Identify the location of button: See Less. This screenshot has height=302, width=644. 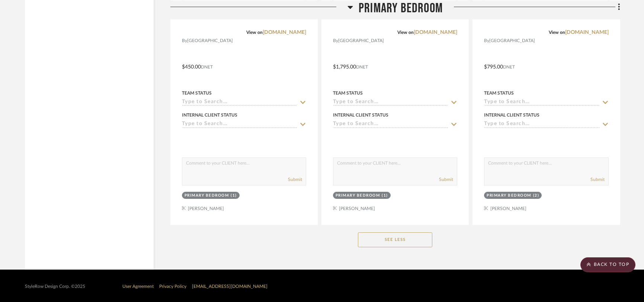
(395, 240).